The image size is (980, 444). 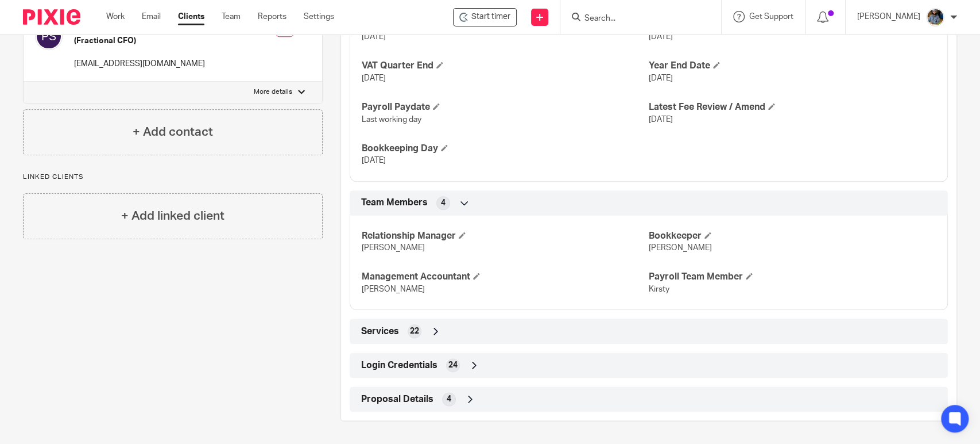 I want to click on h4: Year End Date, so click(x=793, y=65).